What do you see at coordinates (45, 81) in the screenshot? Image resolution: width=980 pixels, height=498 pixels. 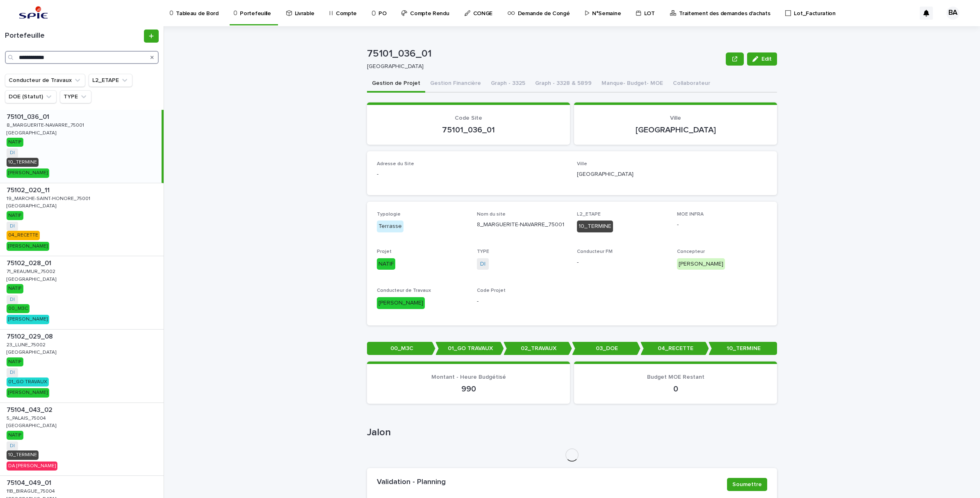 I see `button: Conducteur de Travaux` at bounding box center [45, 81].